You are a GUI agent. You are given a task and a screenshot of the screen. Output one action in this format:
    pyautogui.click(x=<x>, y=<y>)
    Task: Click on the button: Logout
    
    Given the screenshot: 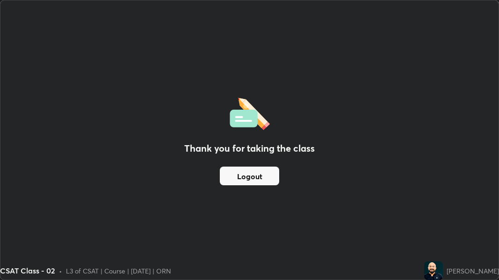 What is the action you would take?
    pyautogui.click(x=249, y=176)
    